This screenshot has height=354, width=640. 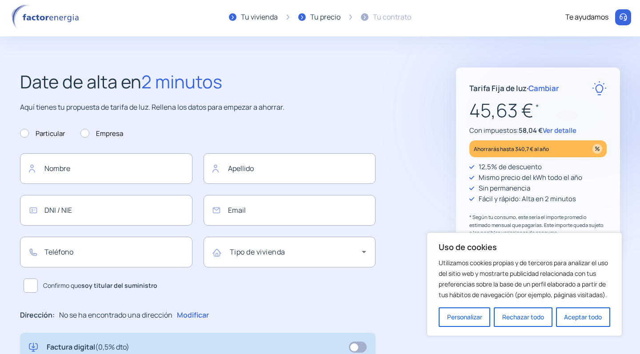 What do you see at coordinates (587, 17) in the screenshot?
I see `div: Te ayudamos` at bounding box center [587, 17].